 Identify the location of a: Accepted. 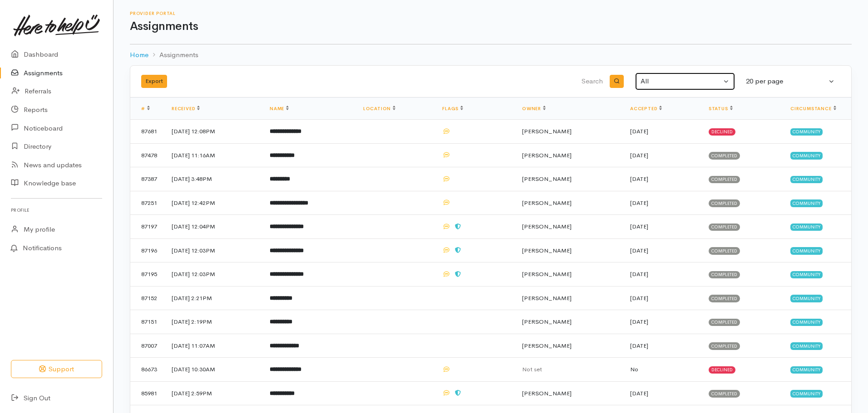
(646, 108).